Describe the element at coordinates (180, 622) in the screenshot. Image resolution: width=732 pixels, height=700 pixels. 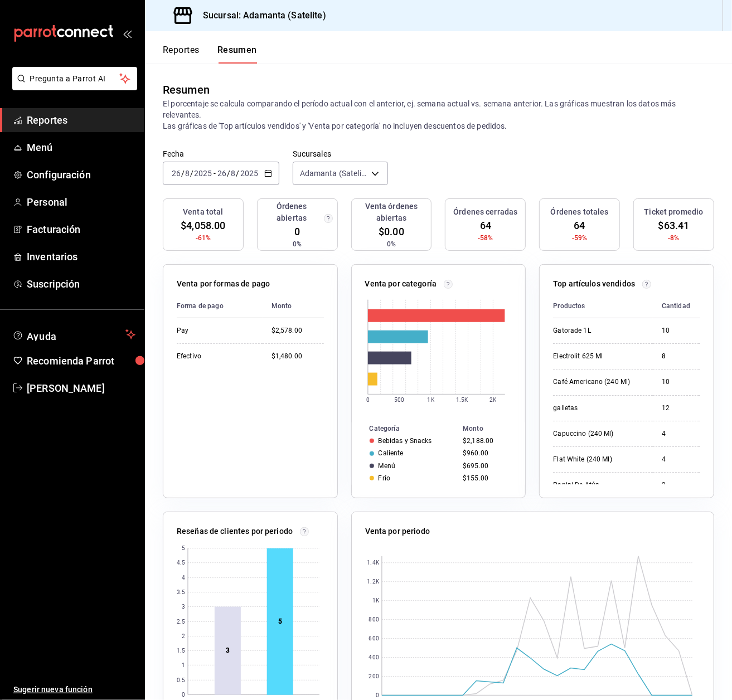
I see `text: 2.5` at that location.